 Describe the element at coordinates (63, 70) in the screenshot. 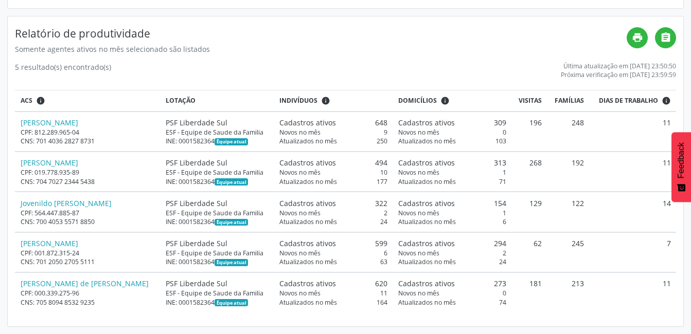

I see `div: 5 resultado(s) encontrado(s)` at that location.